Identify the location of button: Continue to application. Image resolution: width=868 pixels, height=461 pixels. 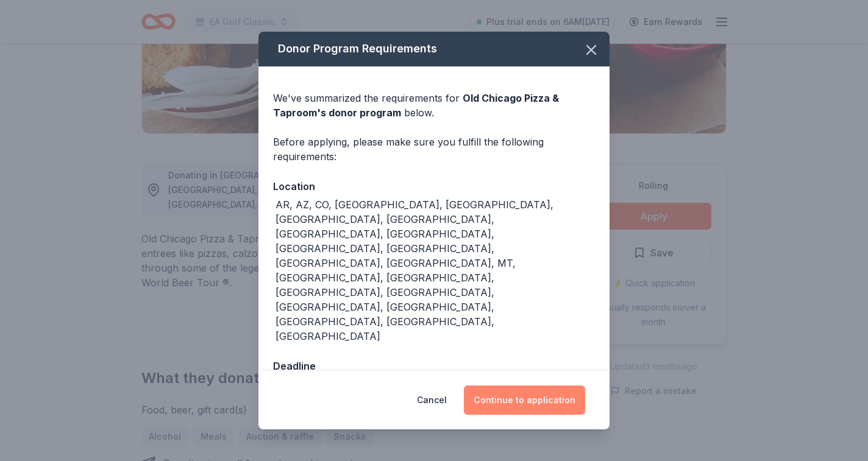
(524, 400).